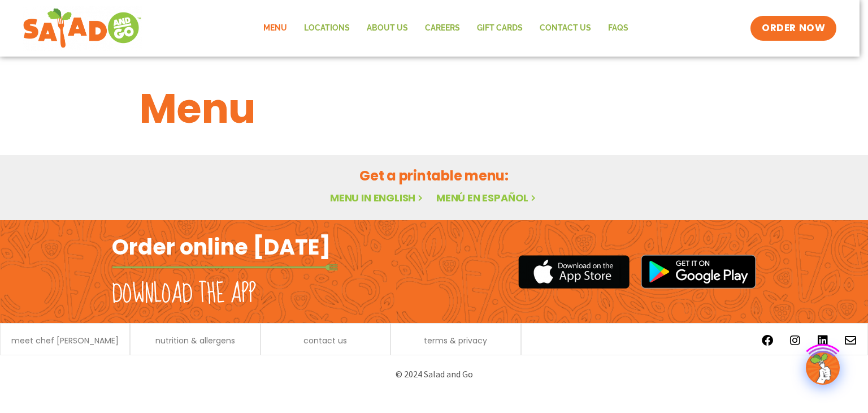 The height and width of the screenshot is (413, 868). I want to click on a: Locations, so click(327, 28).